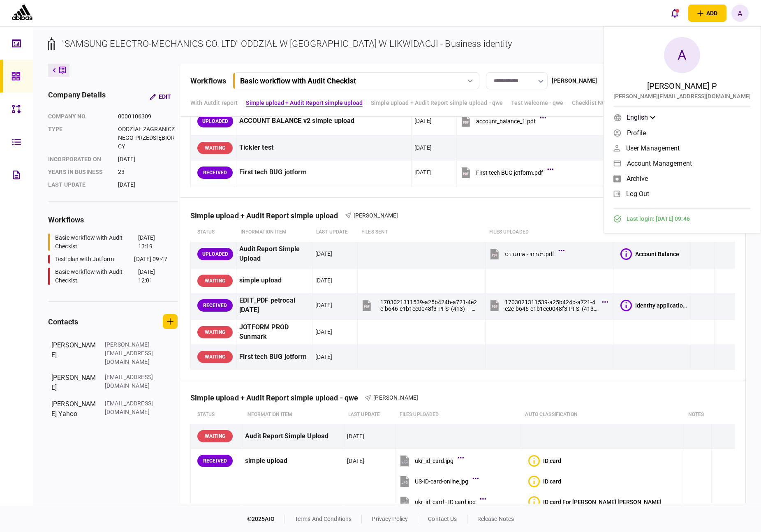 This screenshot has width=761, height=532. I want to click on div: ukr_id_card - ID card.jpg, so click(445, 502).